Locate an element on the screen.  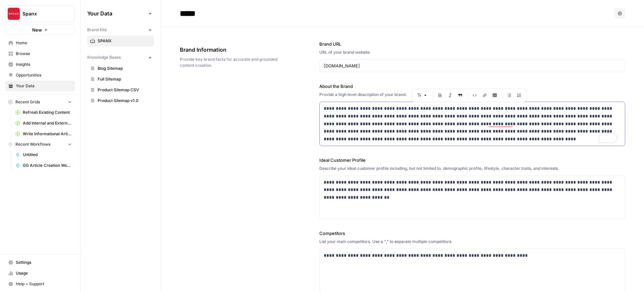
input: www.sundaysoccer.com is located at coordinates (472, 66).